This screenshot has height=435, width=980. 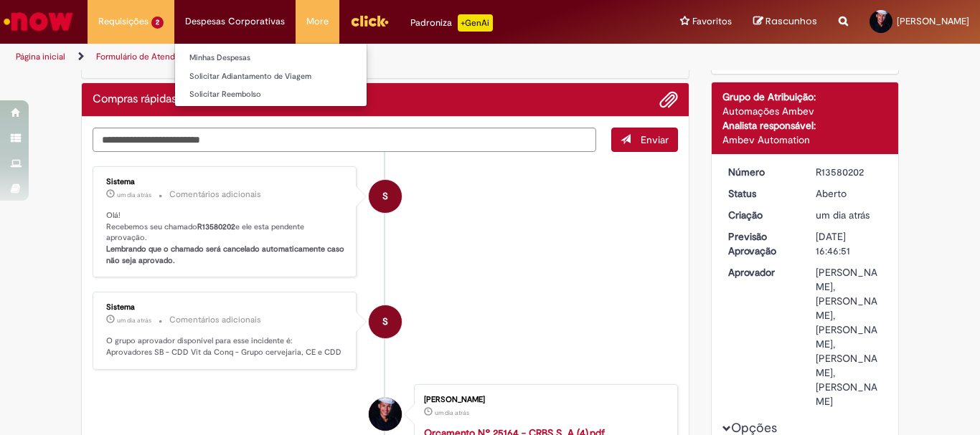 I want to click on textarea: Digite sua mensagem aqui..., so click(x=345, y=140).